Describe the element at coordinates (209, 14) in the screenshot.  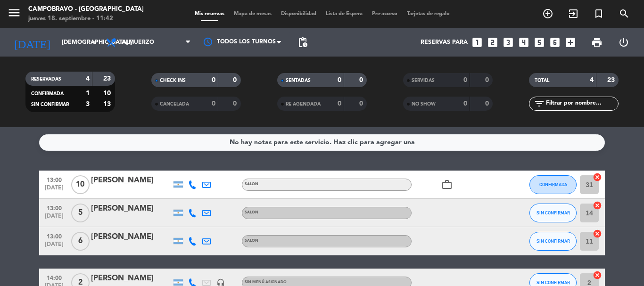
I see `span: Mis reservas` at that location.